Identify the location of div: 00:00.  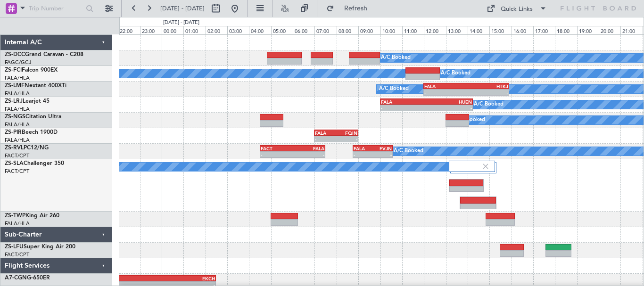
(172, 30).